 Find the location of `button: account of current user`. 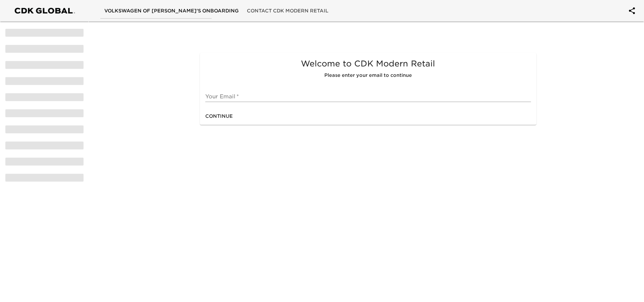

button: account of current user is located at coordinates (632, 11).